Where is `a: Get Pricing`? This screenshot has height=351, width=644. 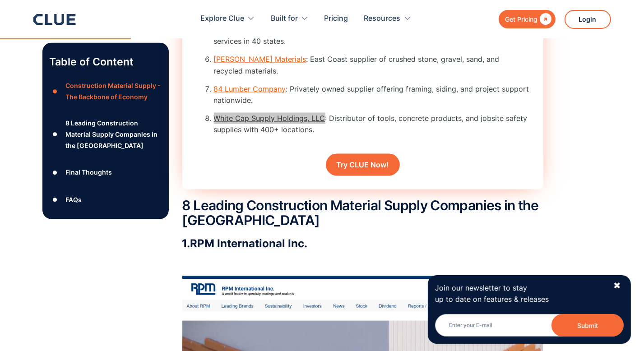 a: Get Pricing is located at coordinates (527, 19).